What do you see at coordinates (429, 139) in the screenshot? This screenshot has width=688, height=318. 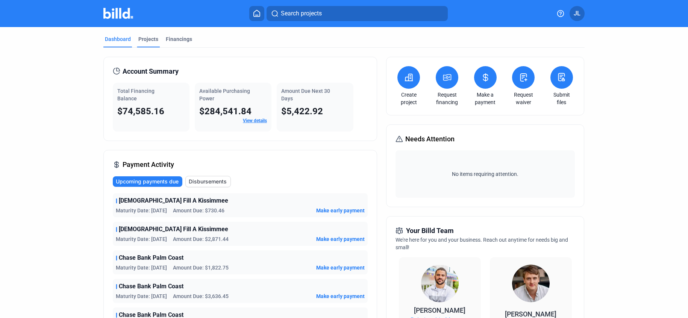 I see `span: Needs Attention` at bounding box center [429, 139].